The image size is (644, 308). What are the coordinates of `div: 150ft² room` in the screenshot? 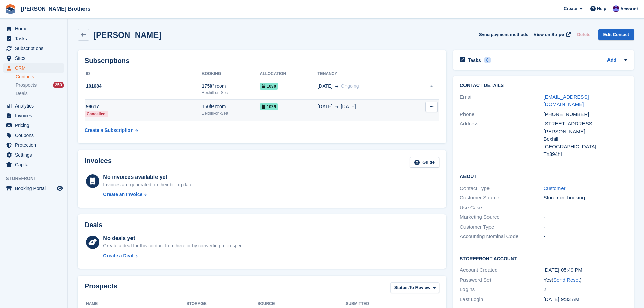 It's located at (231, 106).